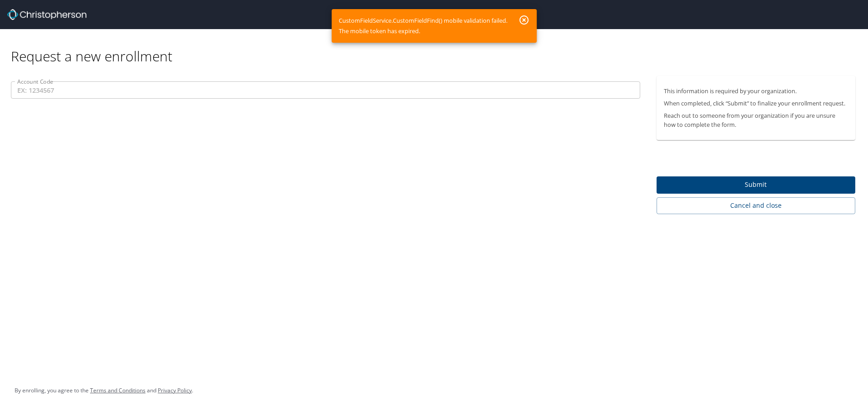 Image resolution: width=868 pixels, height=411 pixels. Describe the element at coordinates (104, 390) in the screenshot. I see `div: By enrolling, you agree to the and .` at that location.